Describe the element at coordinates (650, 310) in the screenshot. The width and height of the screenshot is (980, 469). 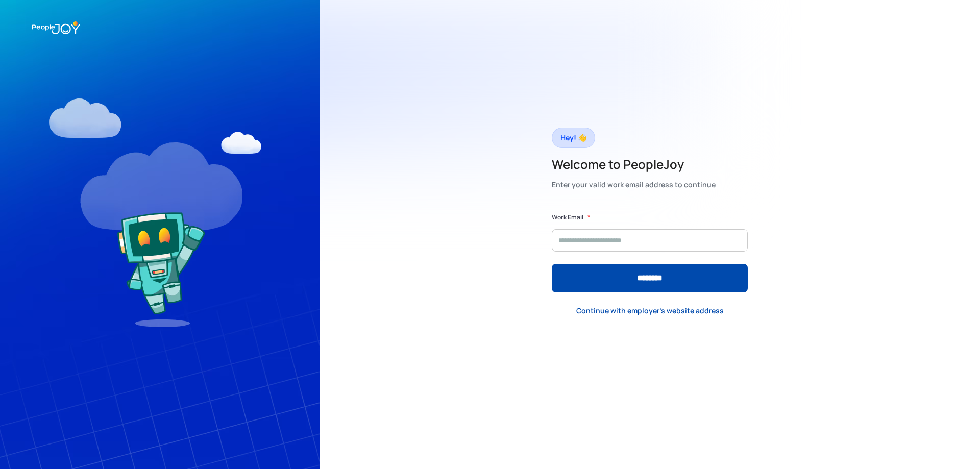
I see `a: Continue with employer's website address` at that location.